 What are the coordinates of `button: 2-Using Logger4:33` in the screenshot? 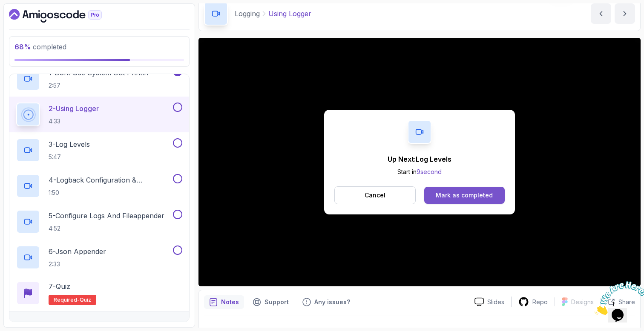 It's located at (99, 114).